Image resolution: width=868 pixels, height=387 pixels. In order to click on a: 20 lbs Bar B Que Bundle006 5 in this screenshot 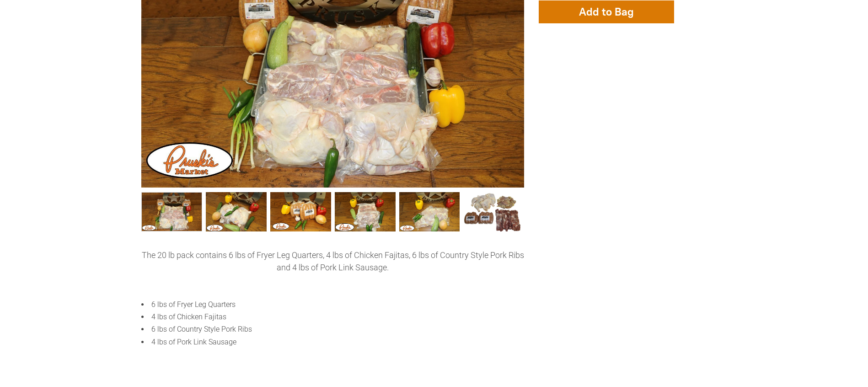, I will do `click(493, 212)`.